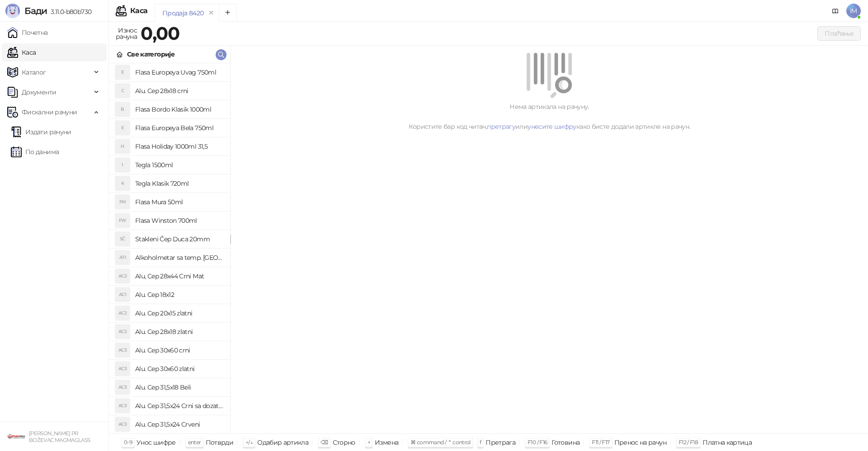 This screenshot has height=451, width=868. Describe the element at coordinates (41, 132) in the screenshot. I see `a: Издати рачуни` at that location.